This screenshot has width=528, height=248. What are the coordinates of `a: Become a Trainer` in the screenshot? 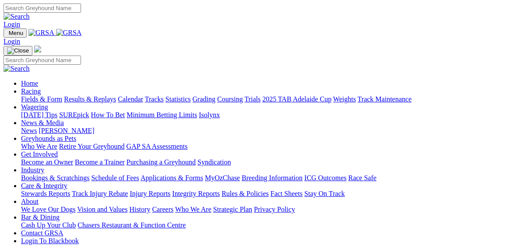 It's located at (100, 162).